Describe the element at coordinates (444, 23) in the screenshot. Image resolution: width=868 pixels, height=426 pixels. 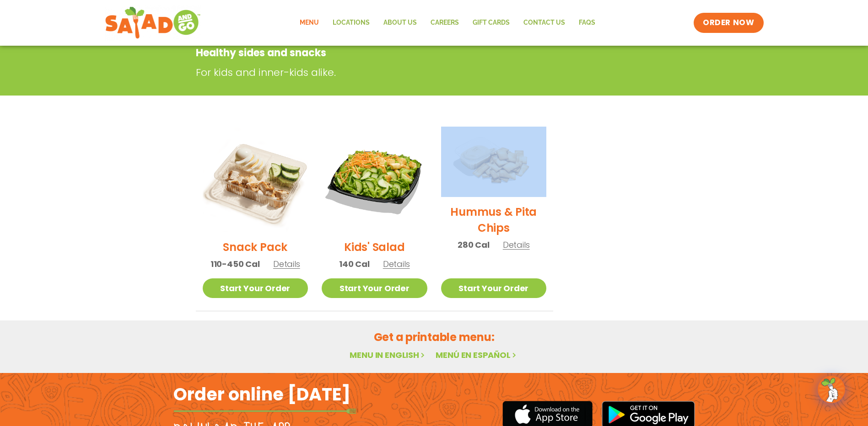
I see `a: Careers` at that location.